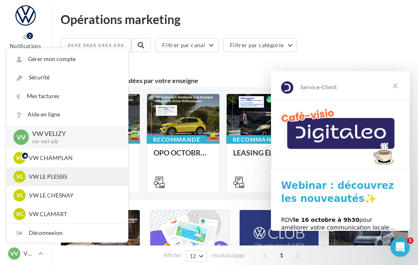 The image size is (418, 265). What do you see at coordinates (183, 156) in the screenshot?
I see `div: OPO OCTOBRE 2025` at bounding box center [183, 156].